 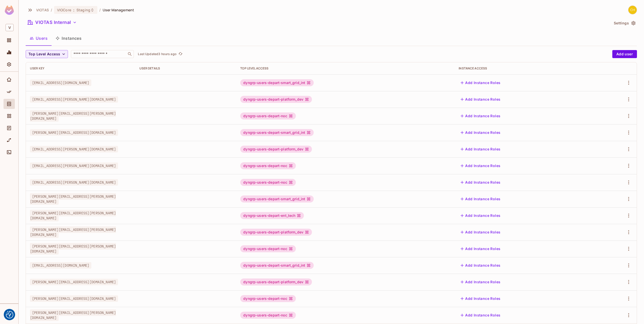 What do you see at coordinates (10, 27) in the screenshot?
I see `span: V` at bounding box center [10, 27].